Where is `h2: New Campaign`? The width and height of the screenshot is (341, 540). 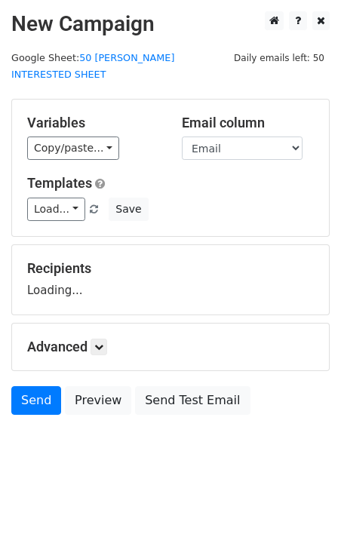
h2: New Campaign is located at coordinates (170, 24).